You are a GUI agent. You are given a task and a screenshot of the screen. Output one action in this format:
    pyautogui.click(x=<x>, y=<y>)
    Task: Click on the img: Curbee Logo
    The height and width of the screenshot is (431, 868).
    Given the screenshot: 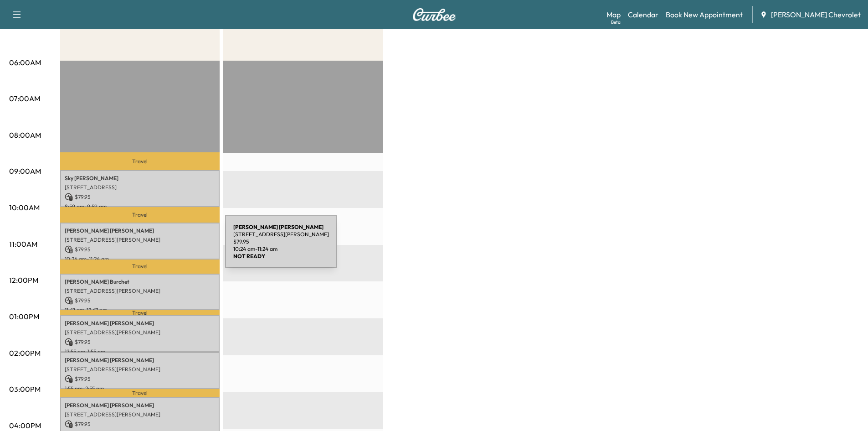 What is the action you would take?
    pyautogui.click(x=434, y=14)
    